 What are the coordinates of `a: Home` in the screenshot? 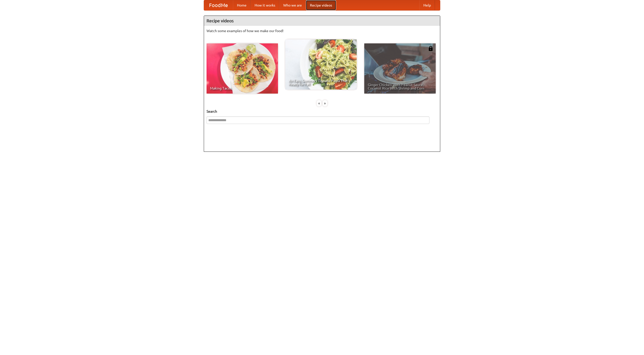 It's located at (241, 5).